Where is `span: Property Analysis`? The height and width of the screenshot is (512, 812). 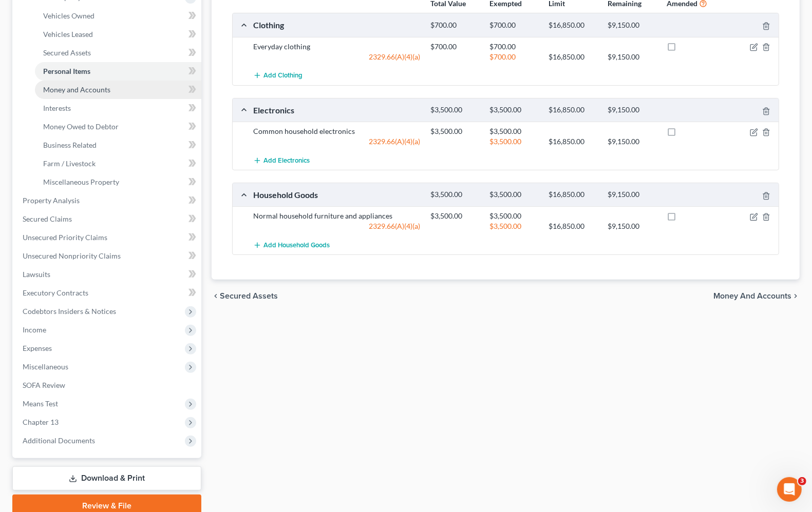
span: Property Analysis is located at coordinates (51, 200).